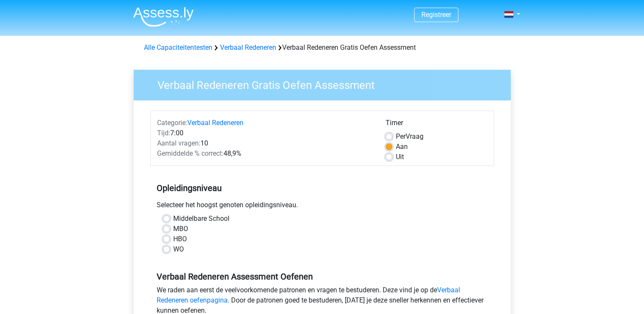  I want to click on span: Aantal vragen:, so click(179, 143).